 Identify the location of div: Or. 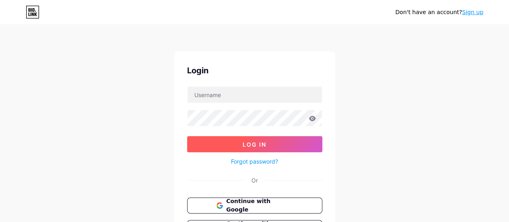
(255, 180).